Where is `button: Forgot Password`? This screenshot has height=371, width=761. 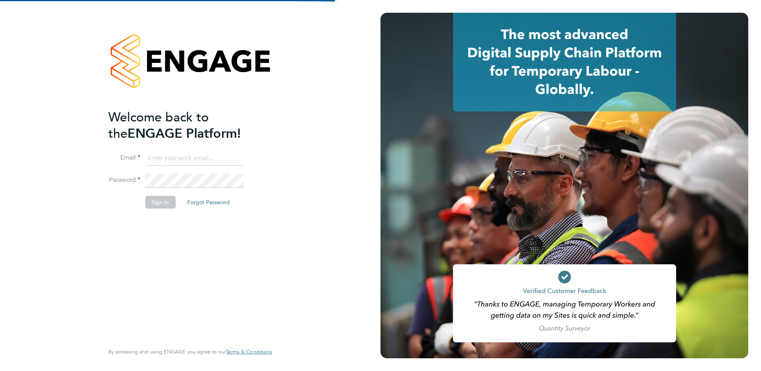 button: Forgot Password is located at coordinates (208, 202).